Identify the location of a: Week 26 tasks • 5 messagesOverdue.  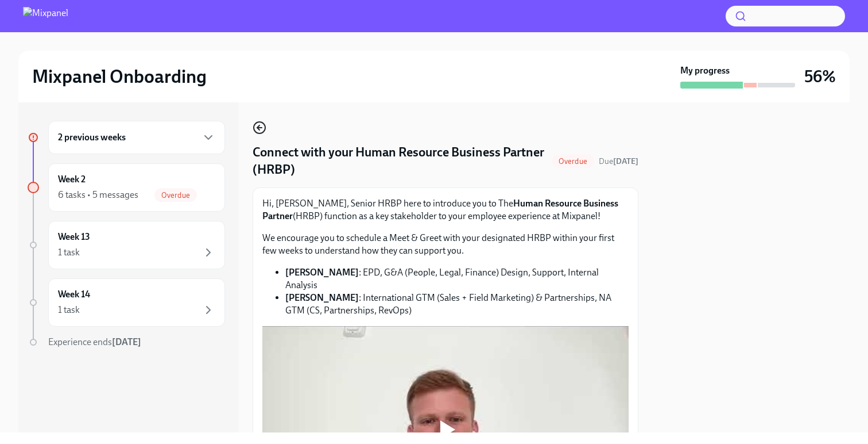
(127, 187).